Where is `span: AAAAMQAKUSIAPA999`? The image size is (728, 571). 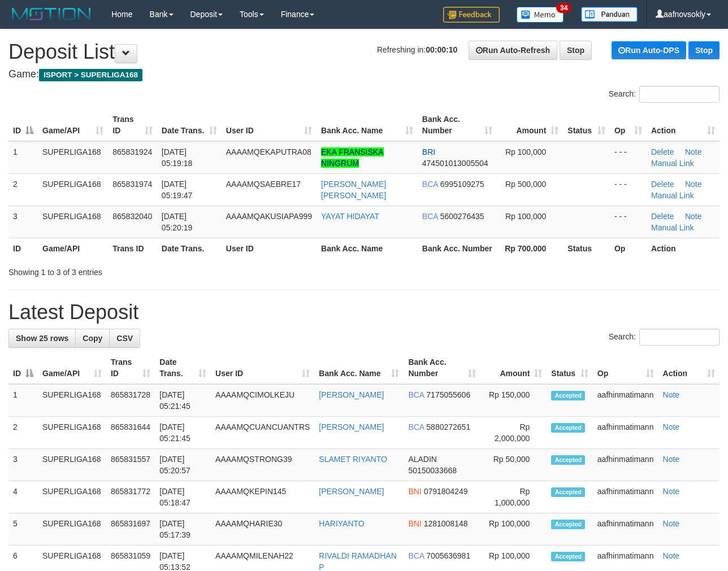
span: AAAAMQAKUSIAPA999 is located at coordinates (269, 217).